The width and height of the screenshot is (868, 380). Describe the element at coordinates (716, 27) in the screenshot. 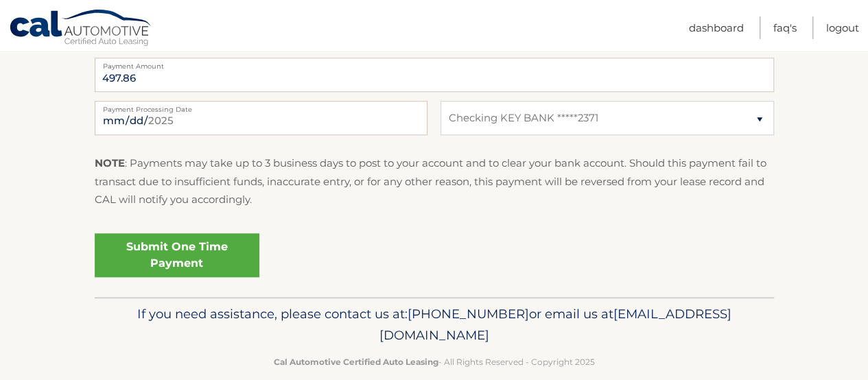

I see `a: Dashboard` at that location.